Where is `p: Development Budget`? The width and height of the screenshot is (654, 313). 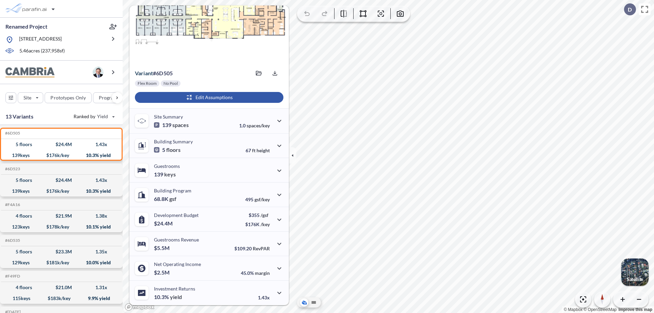
p: Development Budget is located at coordinates (176, 215).